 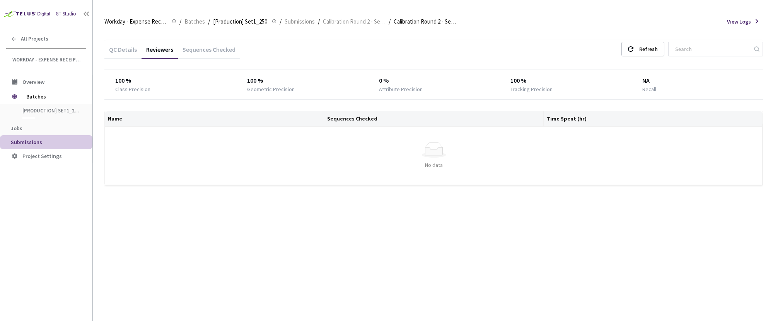 What do you see at coordinates (434, 165) in the screenshot?
I see `div: No data` at bounding box center [434, 165].